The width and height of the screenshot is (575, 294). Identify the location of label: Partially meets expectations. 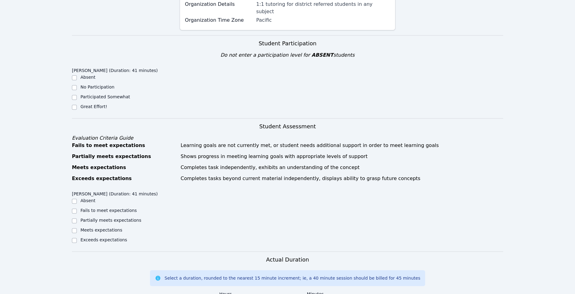
(111, 220).